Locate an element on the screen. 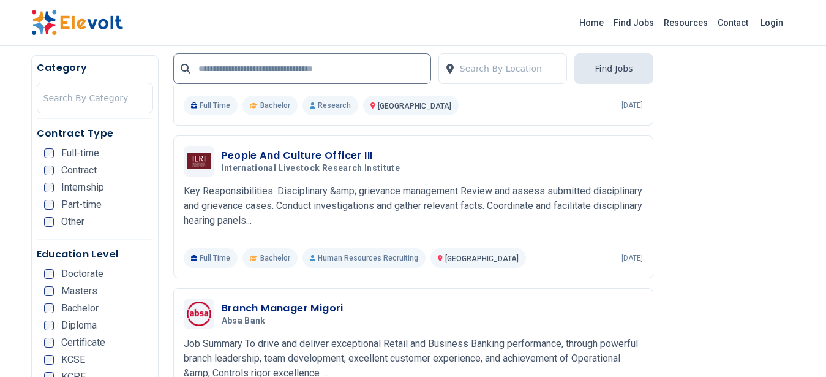 Image resolution: width=826 pixels, height=377 pixels. a: Home is located at coordinates (592, 23).